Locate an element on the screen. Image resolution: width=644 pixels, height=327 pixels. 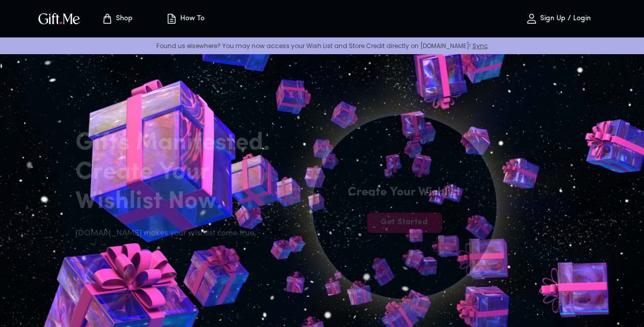
h4: Create Your Wishlist is located at coordinates (405, 193).